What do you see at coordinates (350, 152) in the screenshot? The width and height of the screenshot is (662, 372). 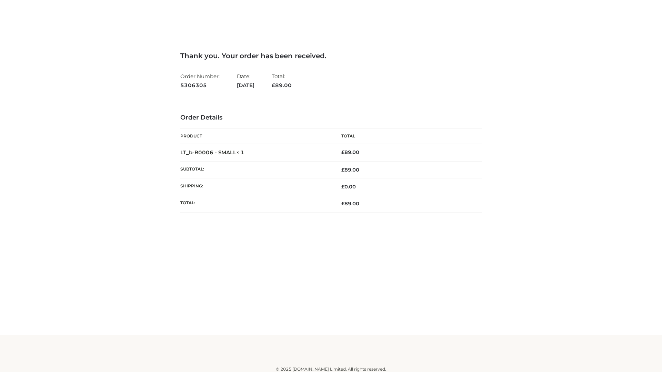 I see `bdi: 89.00` at bounding box center [350, 152].